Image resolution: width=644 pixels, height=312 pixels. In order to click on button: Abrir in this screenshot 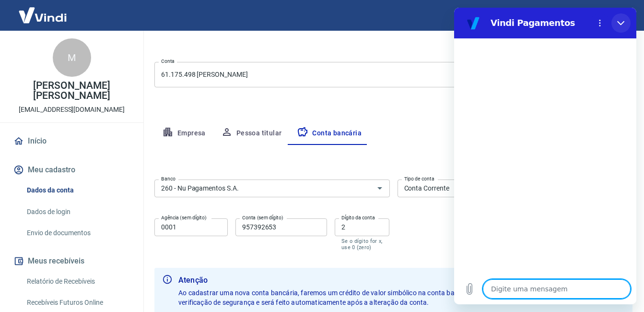, I will do `click(380, 188)`.